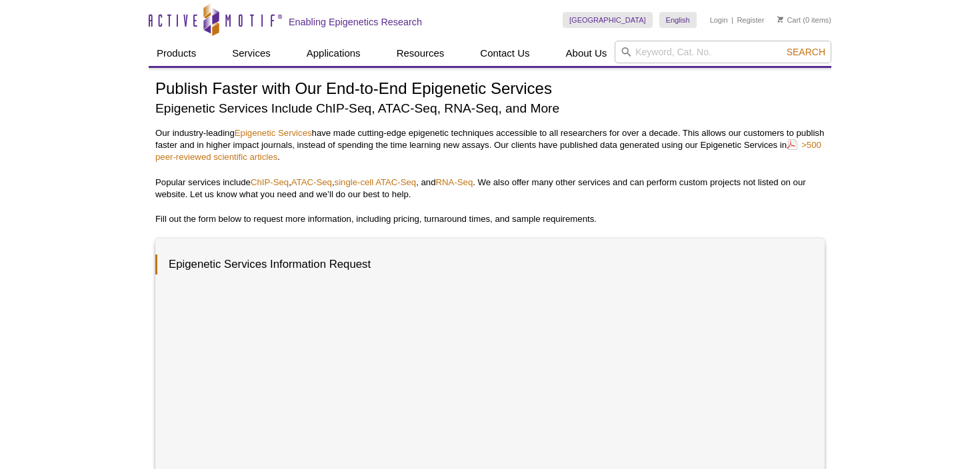  Describe the element at coordinates (375, 182) in the screenshot. I see `a: single-cell ATAC-Seq` at that location.